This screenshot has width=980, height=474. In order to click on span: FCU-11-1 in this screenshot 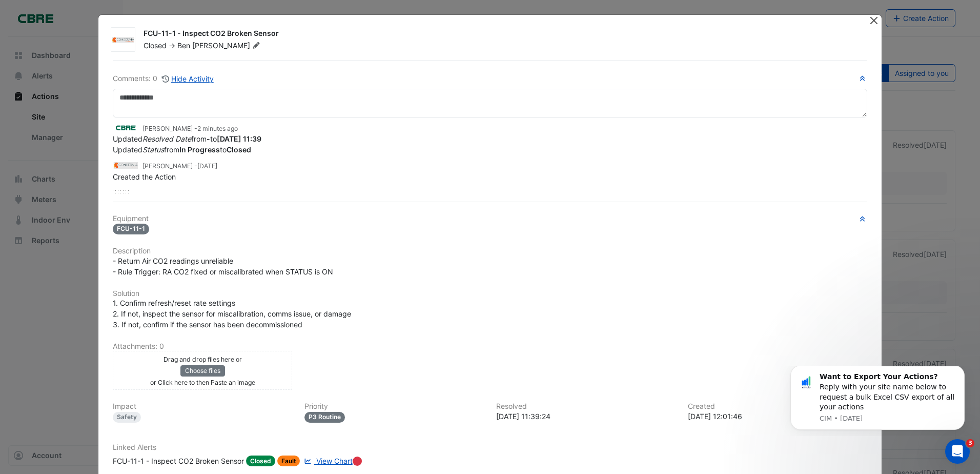, I will do `click(131, 229)`.